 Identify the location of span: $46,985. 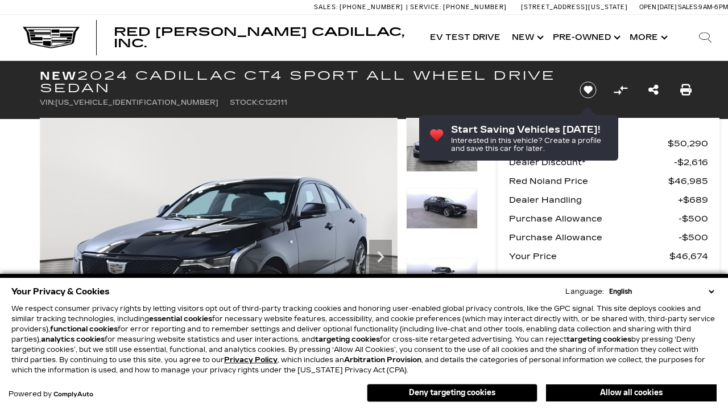
(689, 181).